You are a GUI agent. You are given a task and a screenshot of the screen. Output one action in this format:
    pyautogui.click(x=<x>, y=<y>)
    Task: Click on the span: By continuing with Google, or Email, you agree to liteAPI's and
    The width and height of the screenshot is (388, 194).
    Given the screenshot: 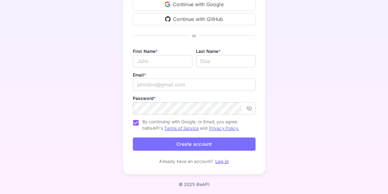 What is the action you would take?
    pyautogui.click(x=196, y=125)
    